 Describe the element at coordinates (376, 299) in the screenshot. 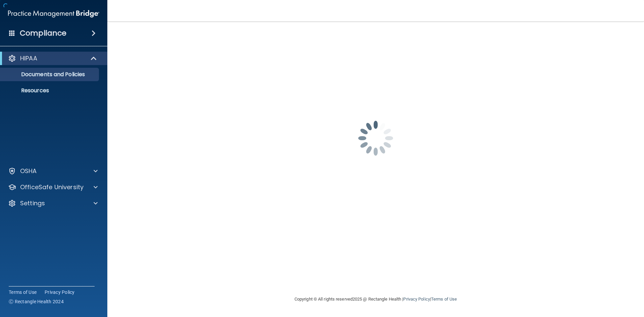

I see `div: Copyright © All rights reserved 2025 @ Rectangle Health | |` at that location.